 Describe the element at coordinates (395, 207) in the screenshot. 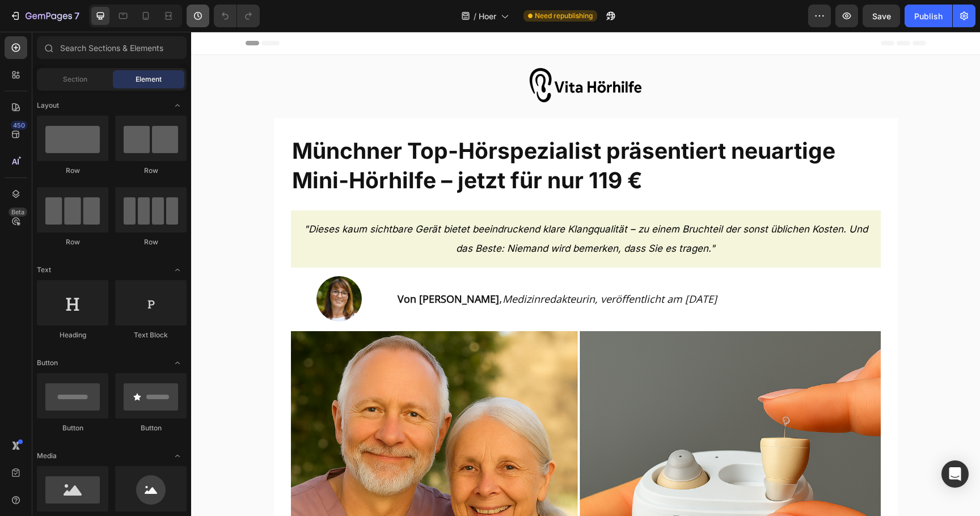

I see `span: "Dieses kaum sichtbare Gerät bietet beeindruckend klare Klangqualität – zu einem Bruchteil der so...` at that location.